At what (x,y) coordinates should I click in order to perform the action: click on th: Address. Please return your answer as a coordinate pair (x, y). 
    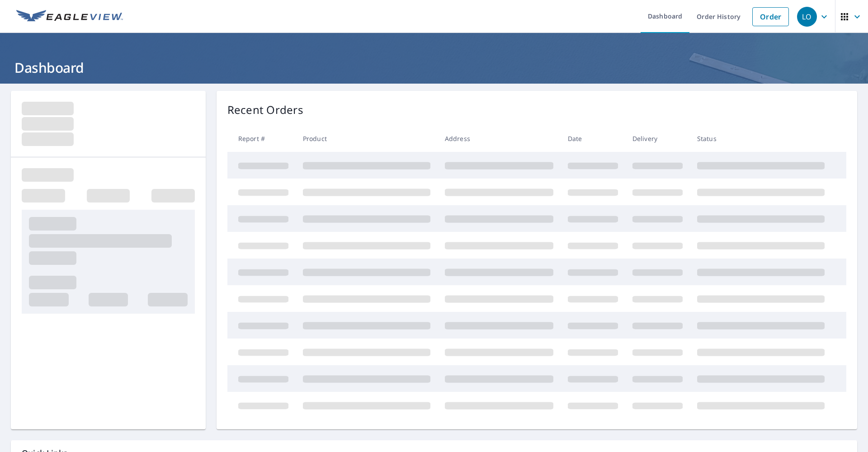
    Looking at the image, I should click on (499, 139).